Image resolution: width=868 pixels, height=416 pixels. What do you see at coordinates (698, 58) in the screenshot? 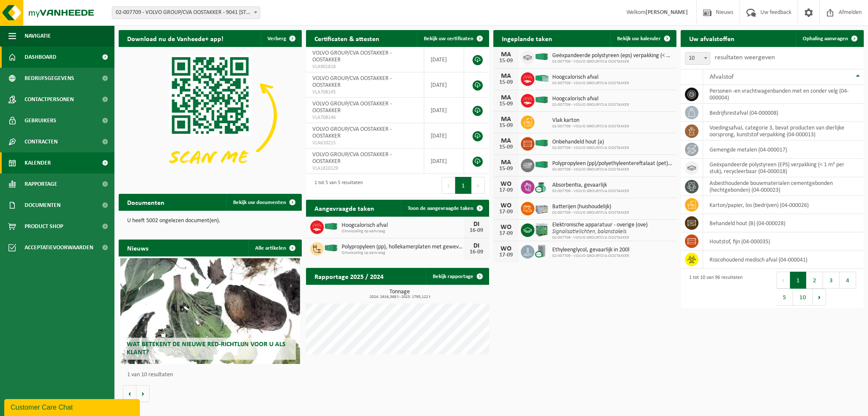
I see `span: 10` at bounding box center [698, 58].